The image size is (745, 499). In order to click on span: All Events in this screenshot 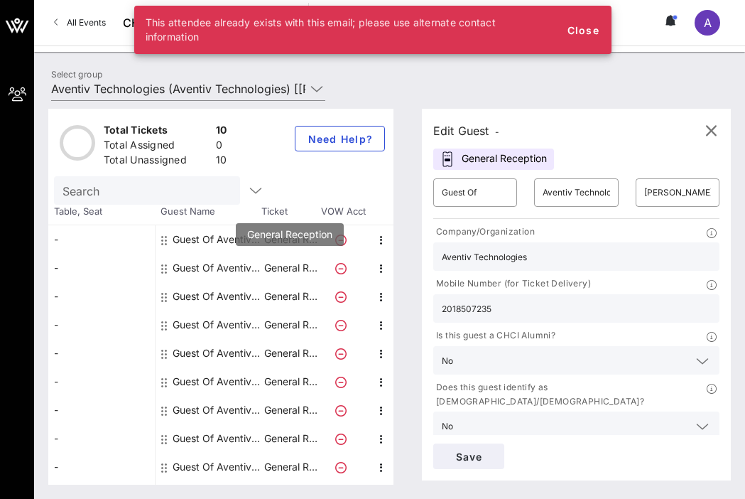, I will do `click(86, 22)`.